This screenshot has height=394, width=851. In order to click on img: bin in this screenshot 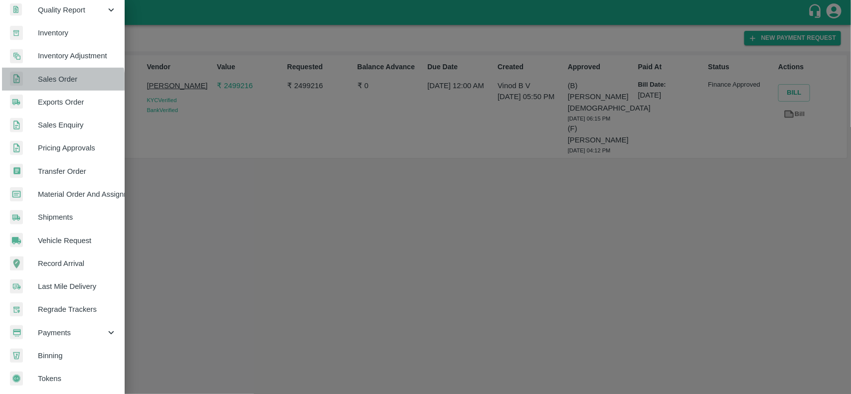, I will do `click(16, 356)`.